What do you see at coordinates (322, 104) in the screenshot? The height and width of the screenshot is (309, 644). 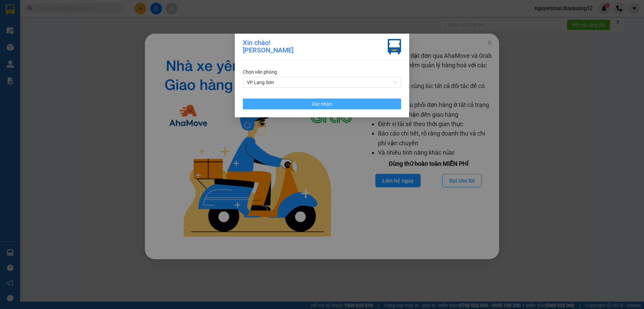 I see `button: Xác nhận` at bounding box center [322, 104].